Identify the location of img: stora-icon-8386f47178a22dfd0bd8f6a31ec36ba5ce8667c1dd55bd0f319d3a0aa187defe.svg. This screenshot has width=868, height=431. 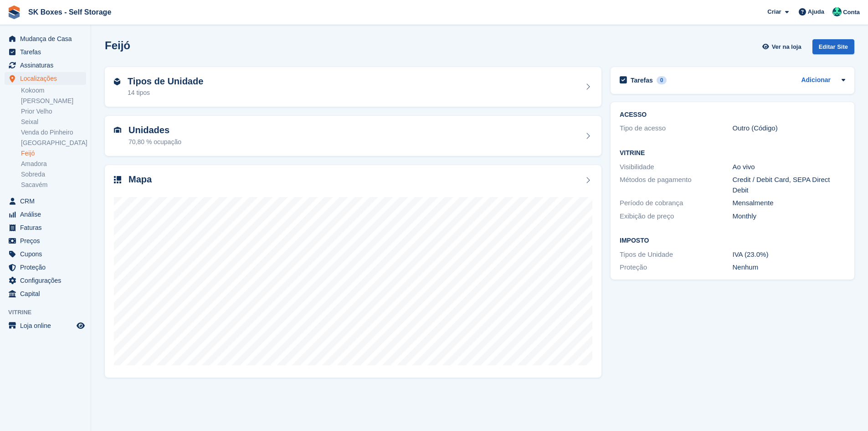
(14, 12).